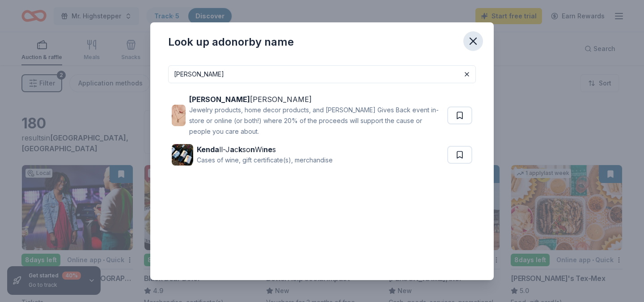  Describe the element at coordinates (231, 42) in the screenshot. I see `div: Look up a donor by name` at that location.